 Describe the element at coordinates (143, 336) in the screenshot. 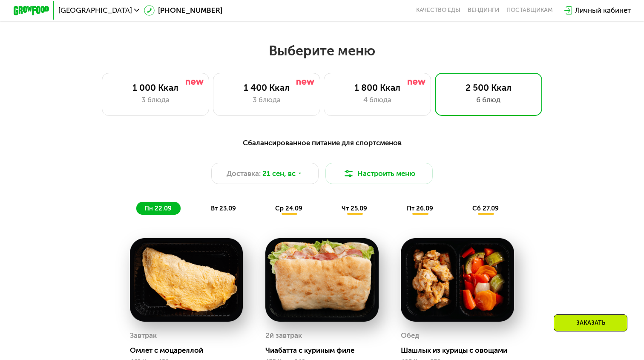

I see `div: Завтрак` at that location.